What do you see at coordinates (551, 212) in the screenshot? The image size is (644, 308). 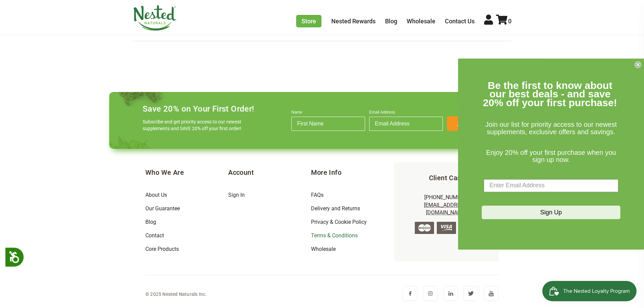 I see `button: Sign Up` at bounding box center [551, 212].